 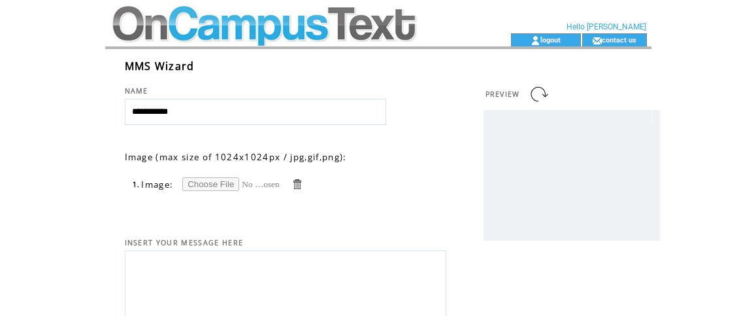 I want to click on span: INSERT YOUR MESSAGE HERE, so click(x=184, y=243).